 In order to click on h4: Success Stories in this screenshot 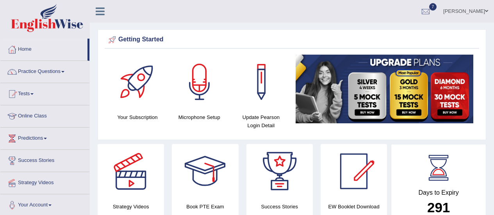, I will do `click(279, 206)`.